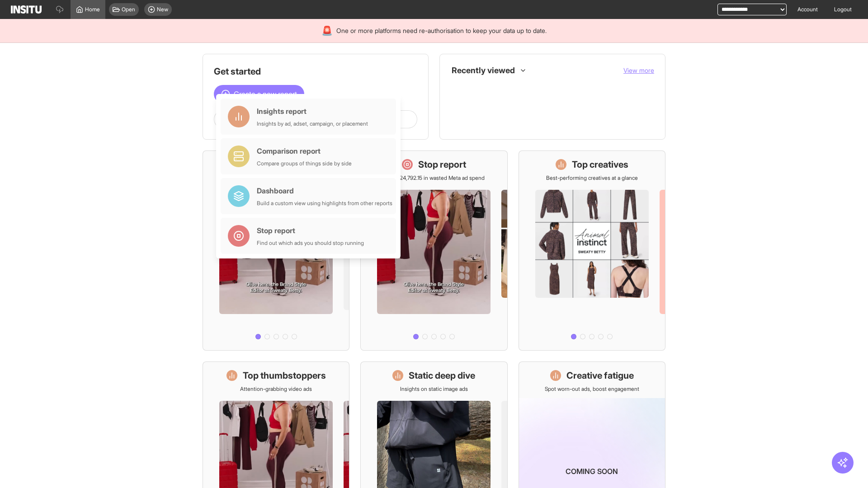 The image size is (868, 488). I want to click on p: Attention-grabbing video ads, so click(275, 389).